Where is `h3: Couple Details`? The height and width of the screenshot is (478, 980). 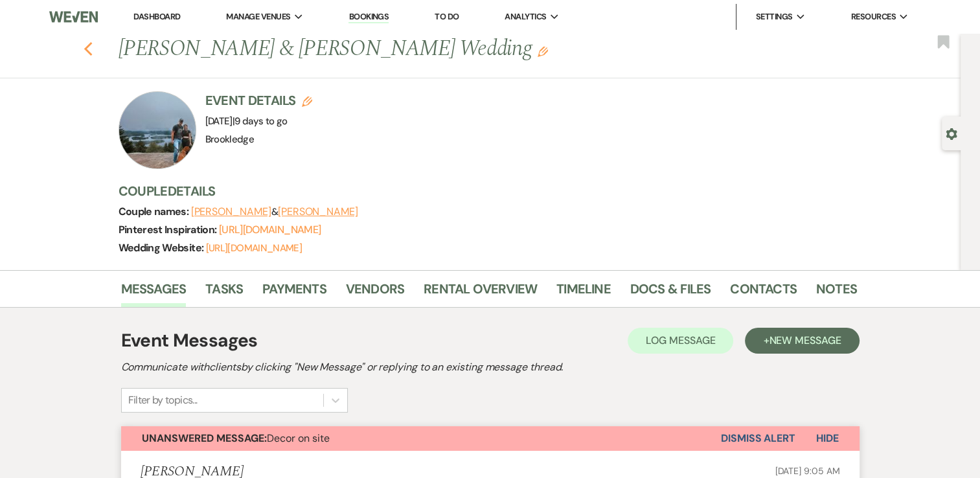
h3: Couple Details is located at coordinates (481, 191).